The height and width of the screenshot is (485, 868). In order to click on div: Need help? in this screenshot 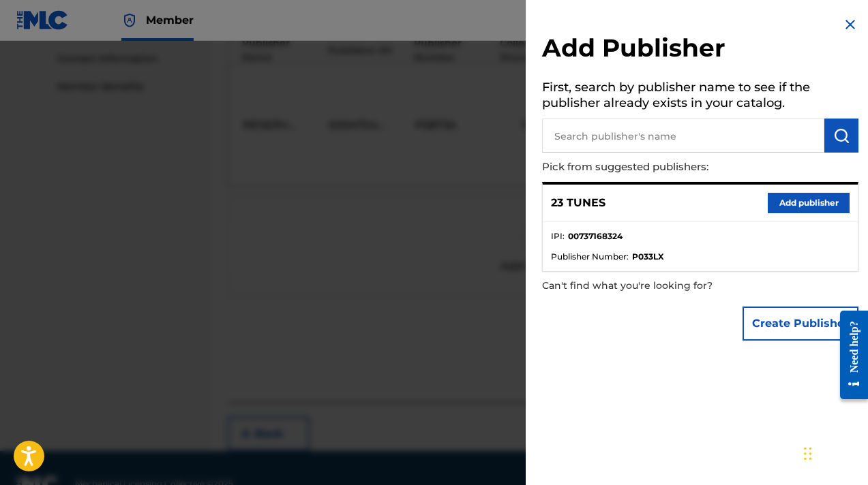, I will do `click(24, 46)`.